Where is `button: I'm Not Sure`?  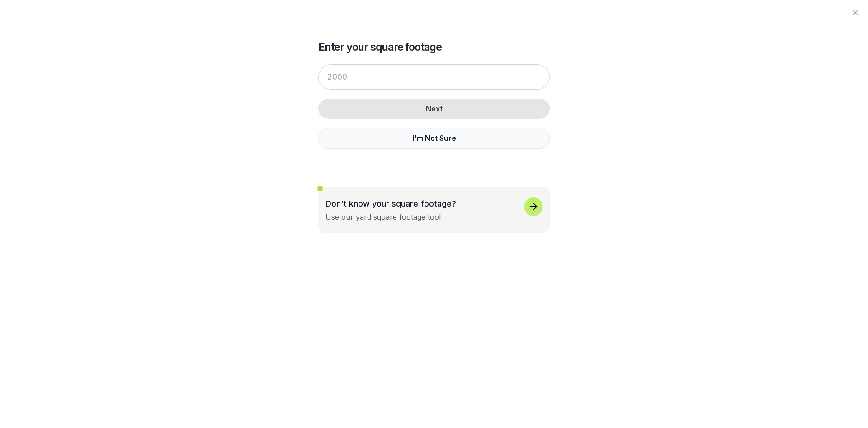 button: I'm Not Sure is located at coordinates (434, 138).